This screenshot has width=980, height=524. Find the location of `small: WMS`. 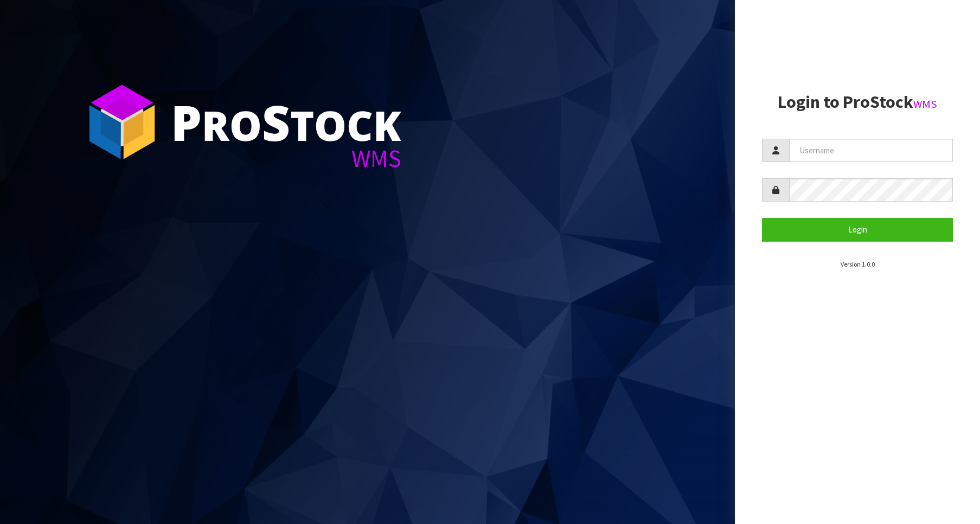

small: WMS is located at coordinates (926, 104).